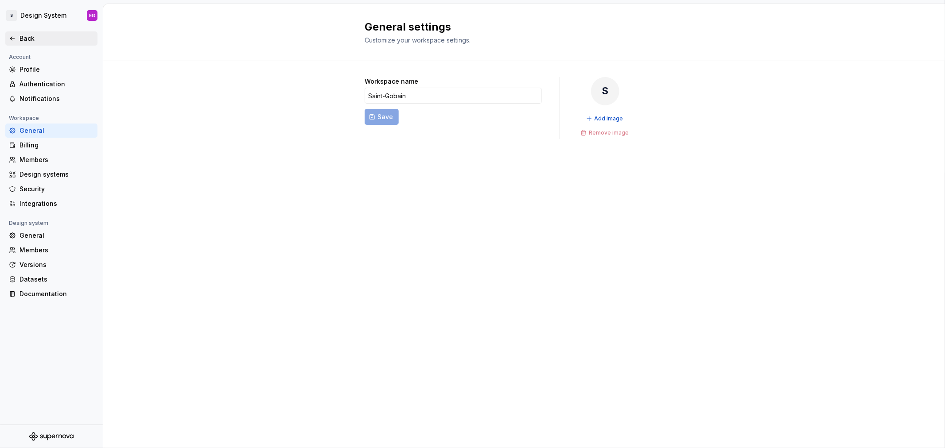 This screenshot has height=448, width=945. I want to click on div: Account, so click(19, 57).